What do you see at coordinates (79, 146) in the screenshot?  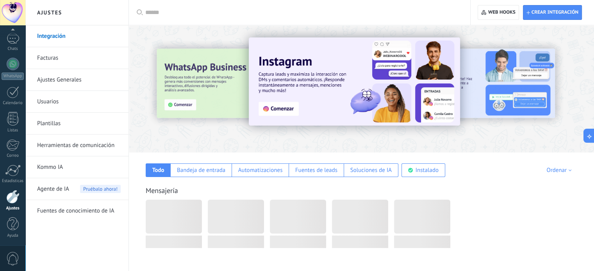 I see `a: Herramientas de comunicación` at bounding box center [79, 146].